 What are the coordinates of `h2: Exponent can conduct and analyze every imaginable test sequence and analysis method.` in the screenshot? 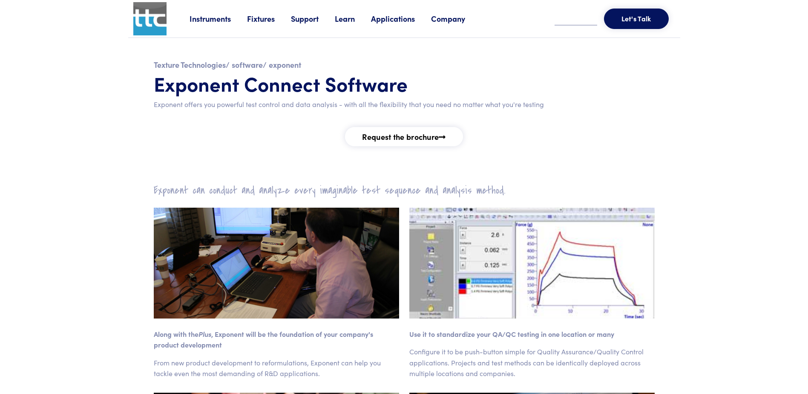 It's located at (404, 190).